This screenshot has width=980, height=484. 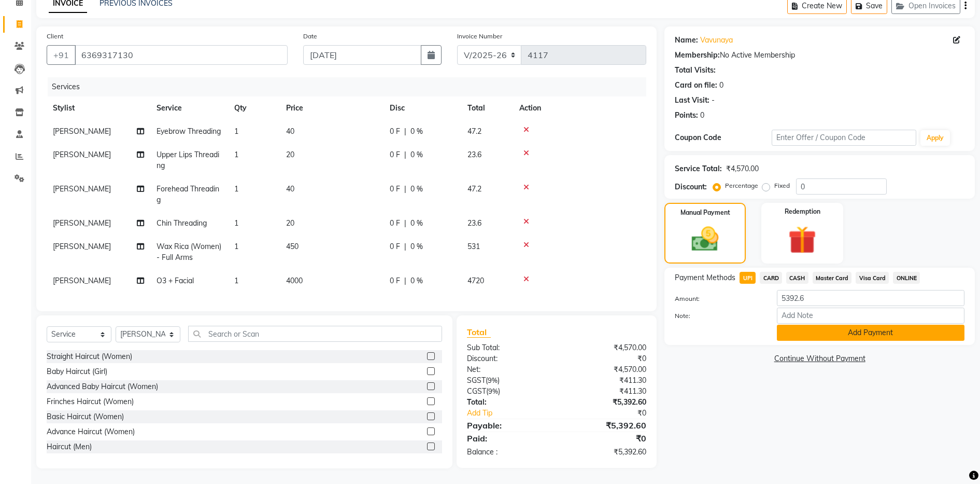 What do you see at coordinates (188, 194) in the screenshot?
I see `span: Forehead Threading` at bounding box center [188, 194].